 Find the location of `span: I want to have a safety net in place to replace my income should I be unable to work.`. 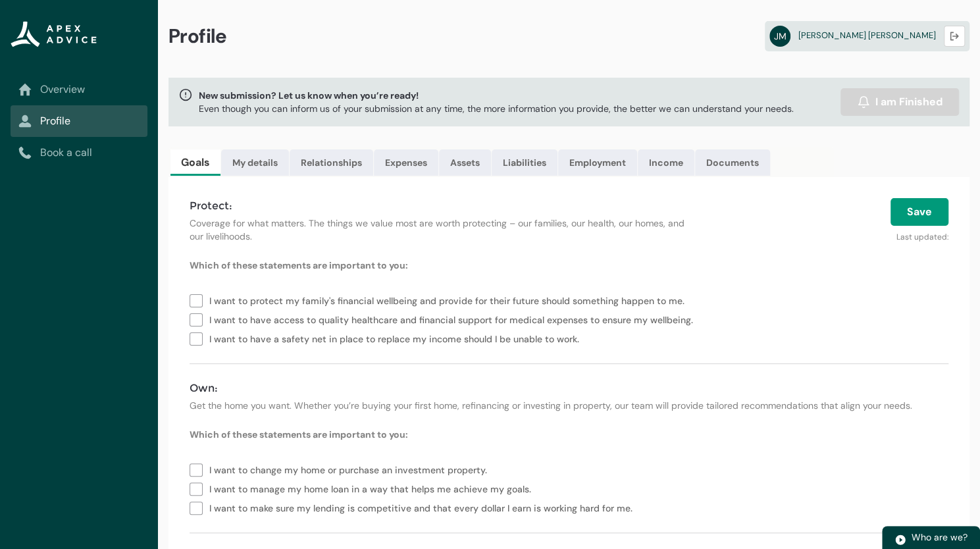

span: I want to have a safety net in place to replace my income should I be unable to work. is located at coordinates (397, 338).